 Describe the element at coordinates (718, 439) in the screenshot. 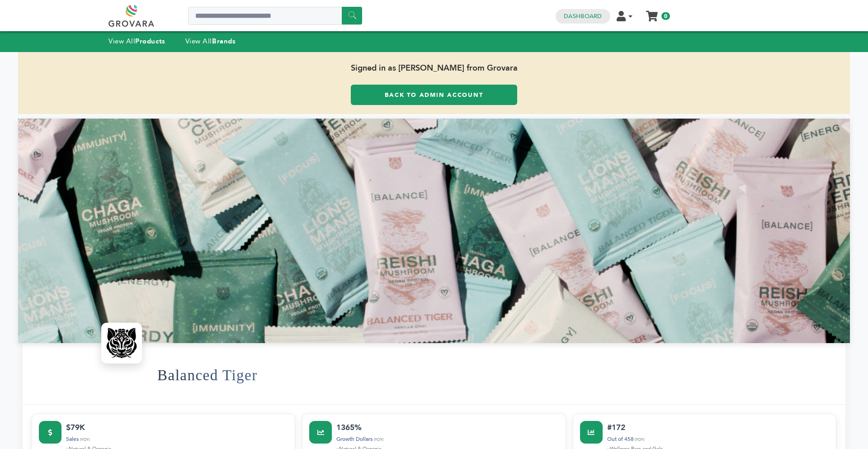

I see `div: Out of 458` at that location.